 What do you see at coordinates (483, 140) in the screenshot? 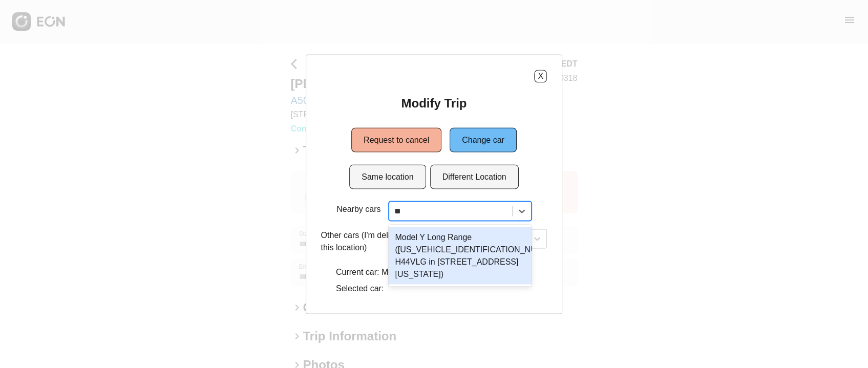
I see `button: Change car` at bounding box center [483, 140].